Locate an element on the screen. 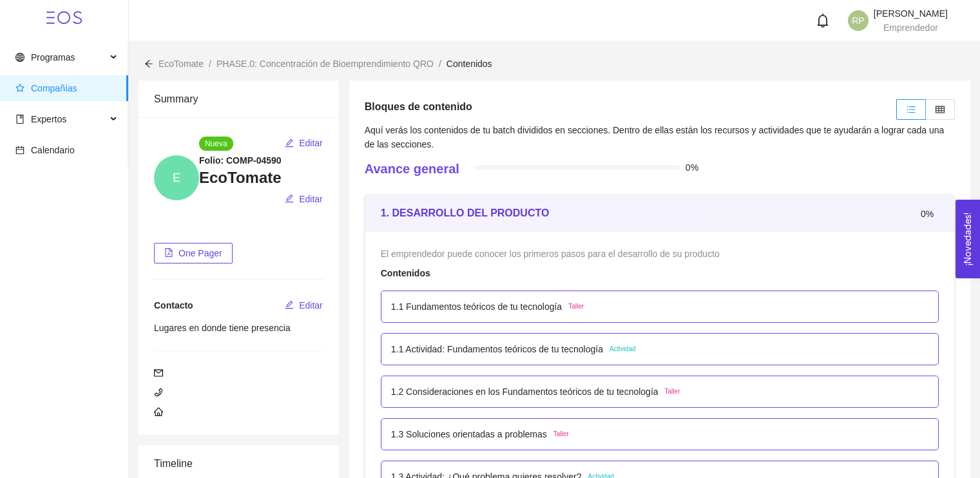 The width and height of the screenshot is (980, 478). button: Open Feedback Widget is located at coordinates (968, 239).